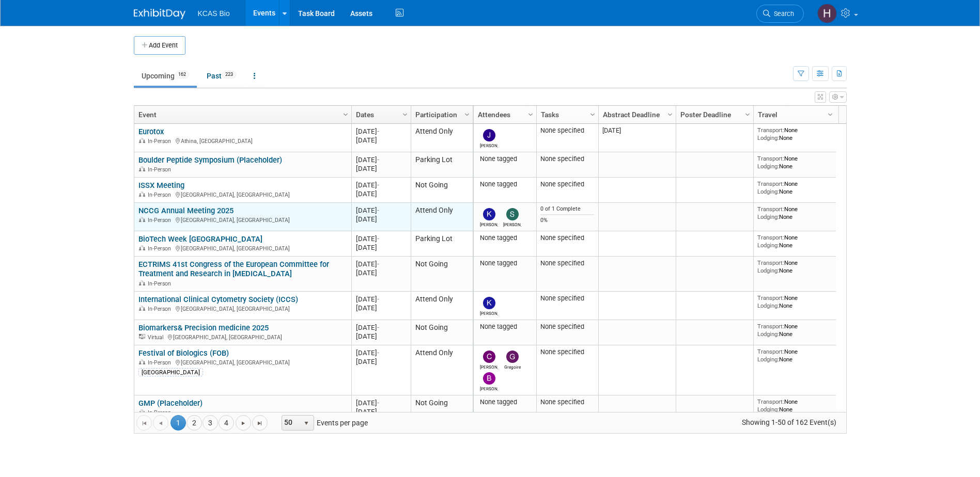  Describe the element at coordinates (568, 209) in the screenshot. I see `div: 0 of 1 Complete` at that location.